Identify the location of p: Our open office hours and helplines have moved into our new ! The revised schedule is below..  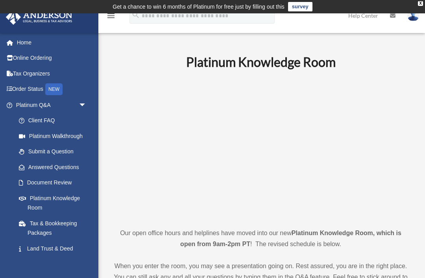
(260, 239).